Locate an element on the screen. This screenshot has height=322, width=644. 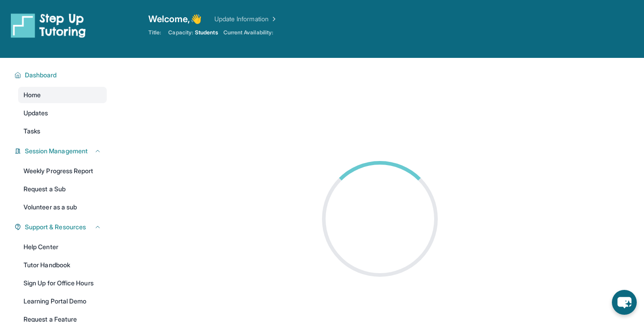
span: Support & Resources is located at coordinates (55, 227).